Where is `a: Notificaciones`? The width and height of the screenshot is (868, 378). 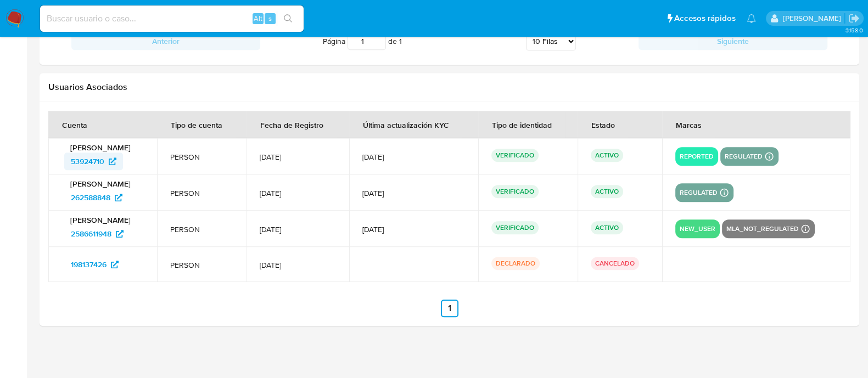
a: Notificaciones is located at coordinates (751, 18).